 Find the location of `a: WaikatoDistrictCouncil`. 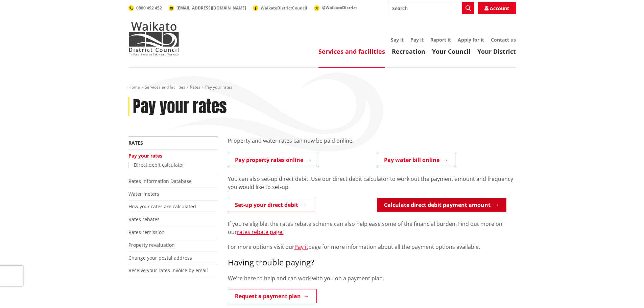

a: WaikatoDistrictCouncil is located at coordinates (280, 8).